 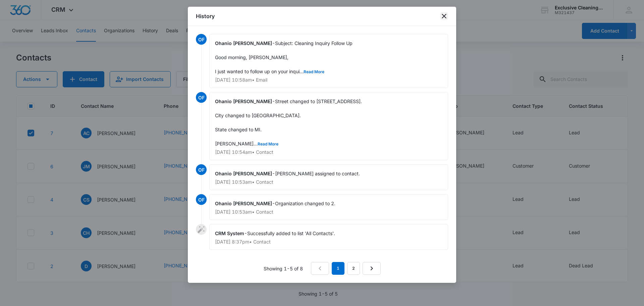 I want to click on button: close, so click(x=444, y=16).